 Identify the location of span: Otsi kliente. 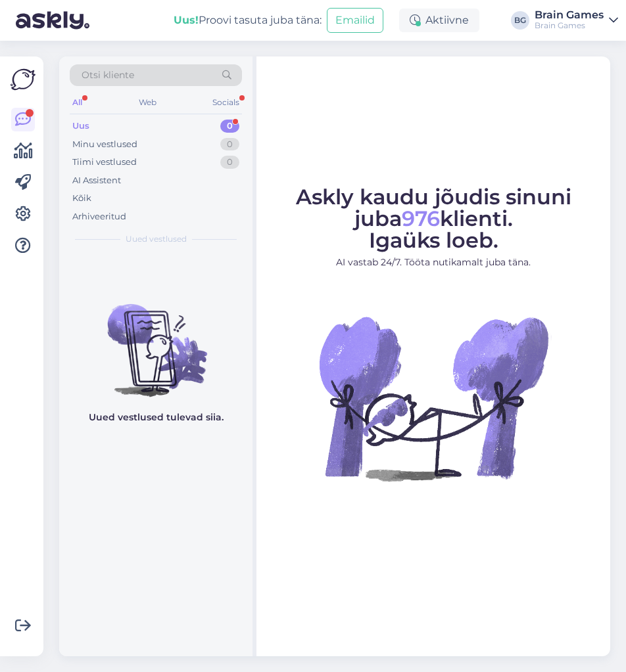
(108, 75).